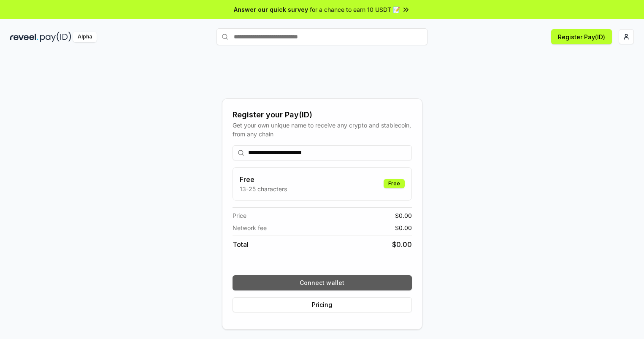  Describe the element at coordinates (394, 184) in the screenshot. I see `div: Free` at that location.